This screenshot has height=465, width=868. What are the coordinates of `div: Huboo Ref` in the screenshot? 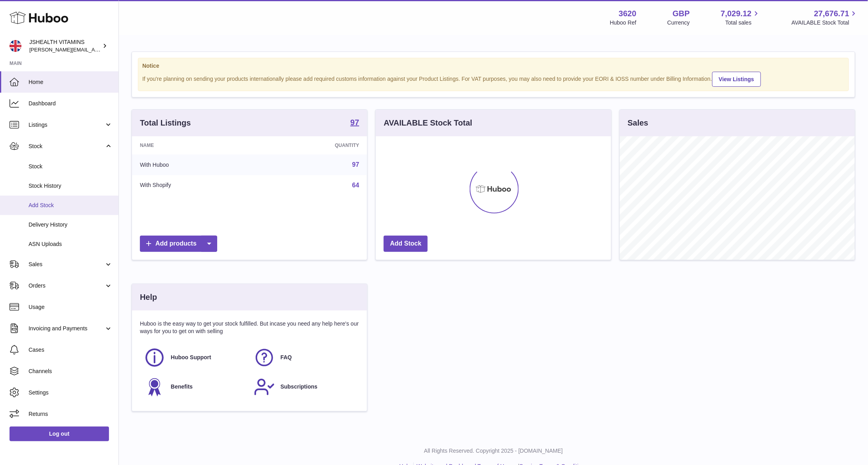 It's located at (623, 22).